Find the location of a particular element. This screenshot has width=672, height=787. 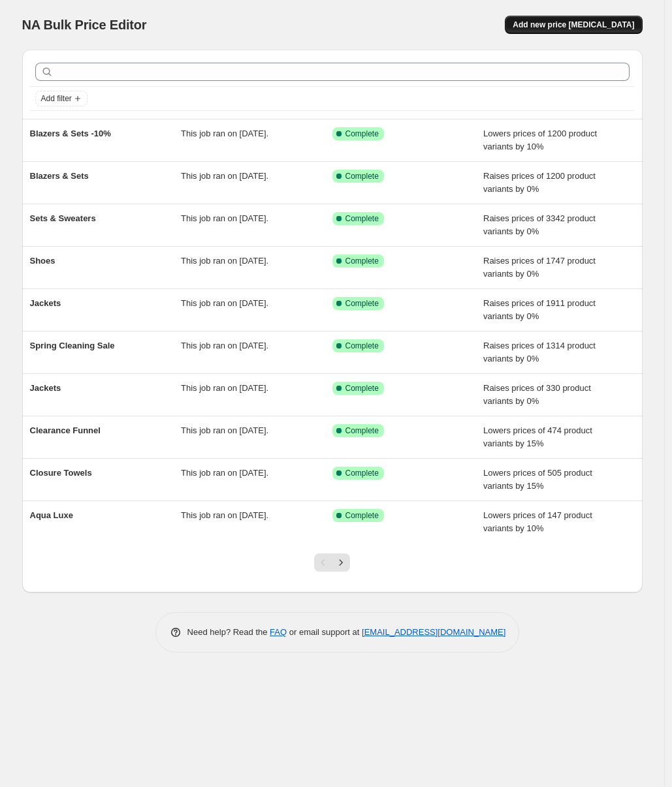

span: Blazers & Sets -10% is located at coordinates (71, 134).